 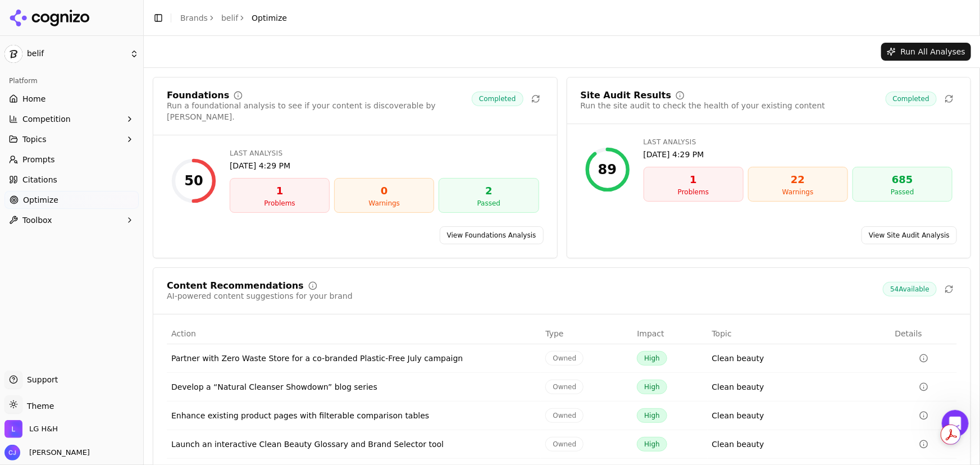 I want to click on span: Competition, so click(x=47, y=119).